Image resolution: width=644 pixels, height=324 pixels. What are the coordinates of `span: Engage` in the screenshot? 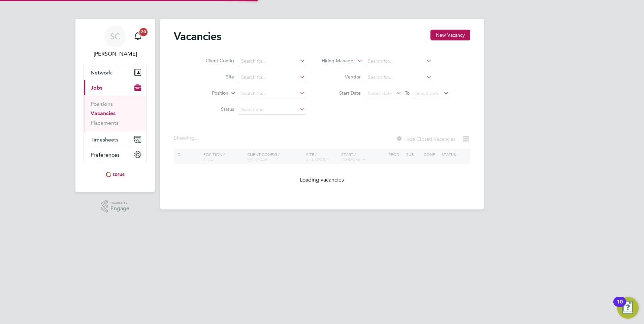 It's located at (120, 209).